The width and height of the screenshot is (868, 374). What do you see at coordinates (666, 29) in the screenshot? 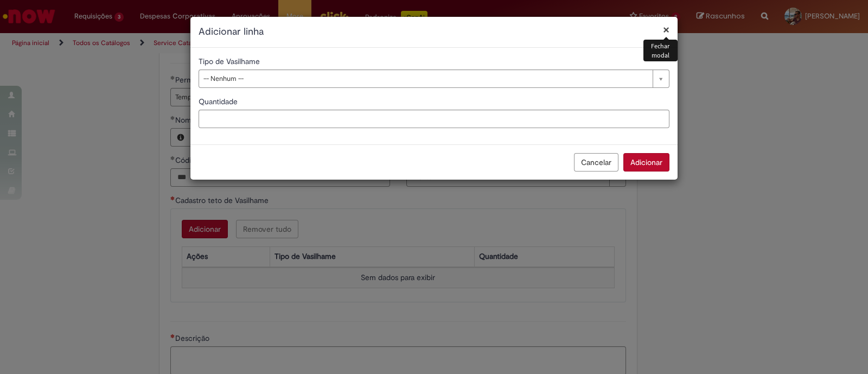
I see `button: Fechar modal` at bounding box center [666, 29].